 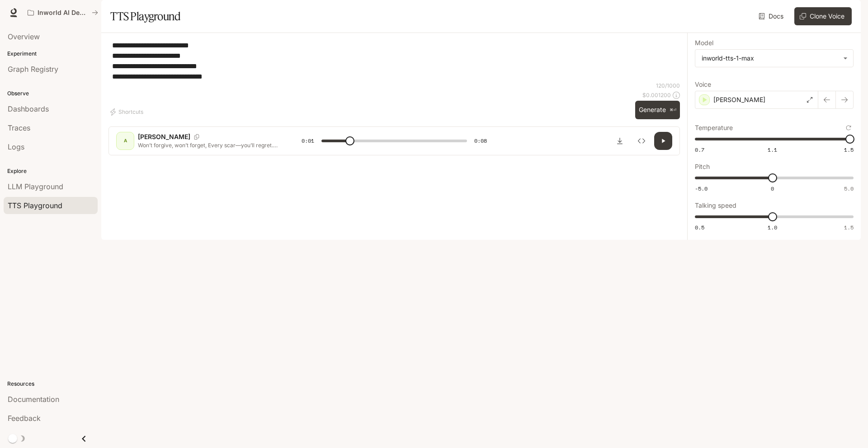 What do you see at coordinates (823, 16) in the screenshot?
I see `button: Clone Voice` at bounding box center [823, 16].